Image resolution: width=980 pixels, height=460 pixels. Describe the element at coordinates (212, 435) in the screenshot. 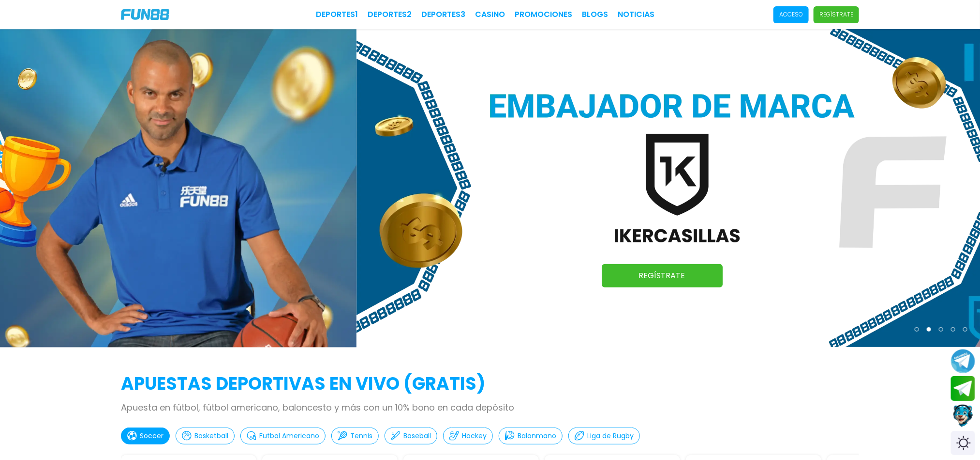

I see `p: Basketball` at that location.